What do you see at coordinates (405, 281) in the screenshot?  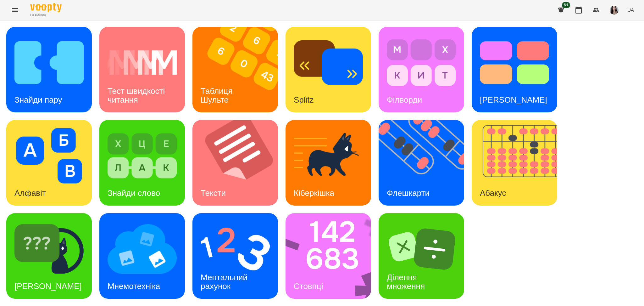 I see `h3: Ділення множення` at bounding box center [405, 281].